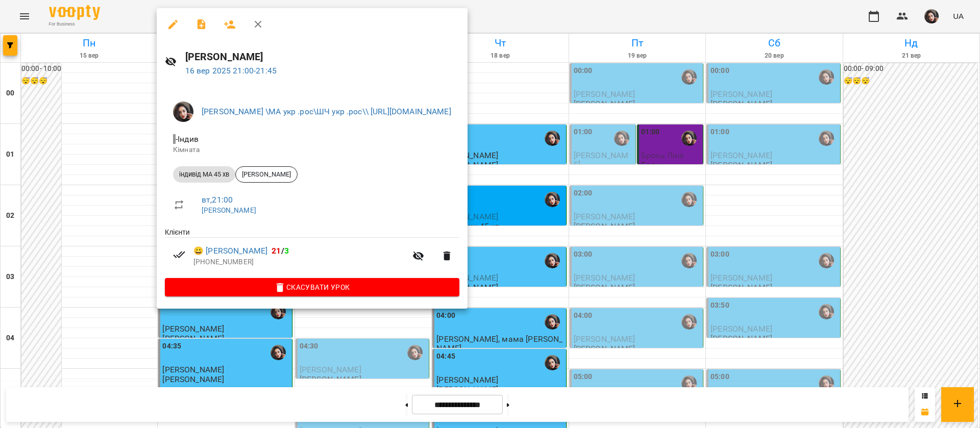 Image resolution: width=980 pixels, height=428 pixels. Describe the element at coordinates (276, 250) in the screenshot. I see `span: 21` at that location.